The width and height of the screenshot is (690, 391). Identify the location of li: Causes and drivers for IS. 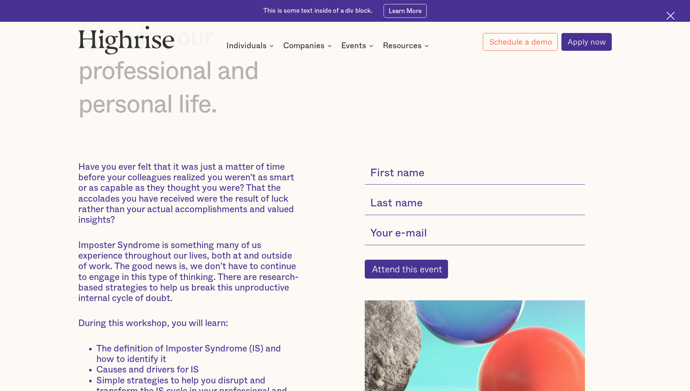
(198, 369).